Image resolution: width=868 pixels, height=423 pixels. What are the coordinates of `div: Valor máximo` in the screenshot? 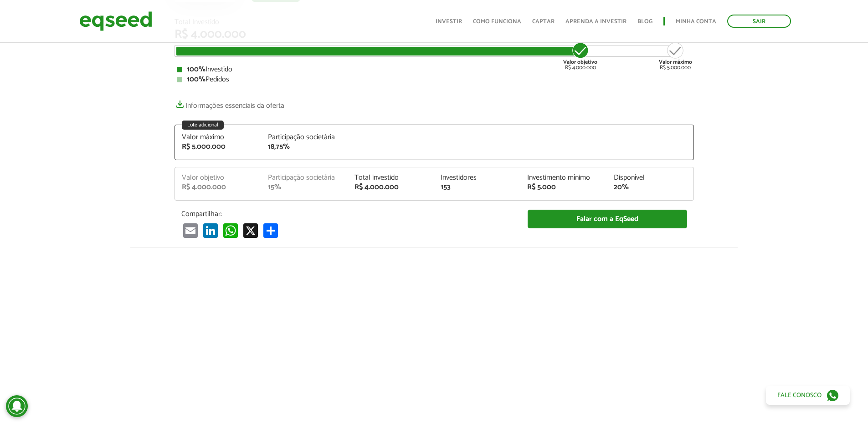 It's located at (218, 138).